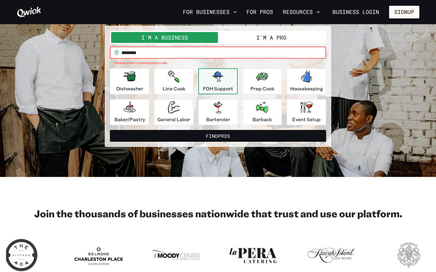  I want to click on button: For Businesses, so click(210, 12).